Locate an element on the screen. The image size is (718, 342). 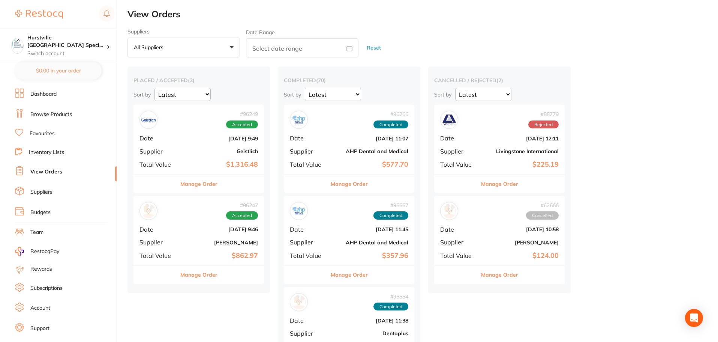
button: $0.00 in your order is located at coordinates (58, 70).